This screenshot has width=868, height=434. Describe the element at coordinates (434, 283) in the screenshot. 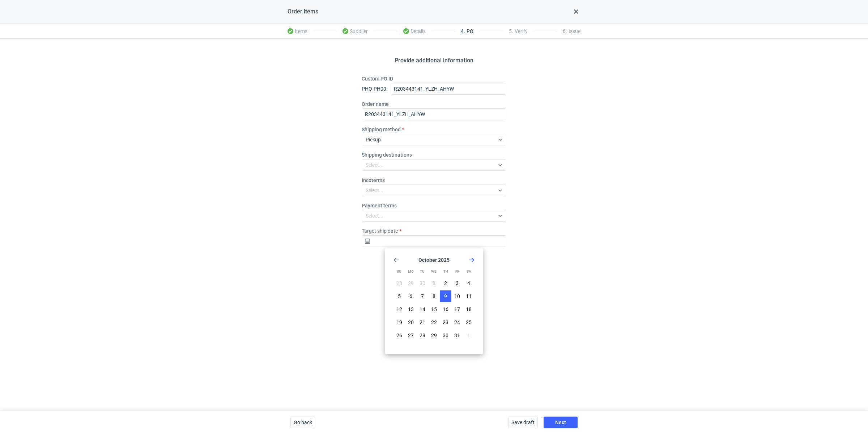

I see `button: Wed Oct 01 2025` at that location.